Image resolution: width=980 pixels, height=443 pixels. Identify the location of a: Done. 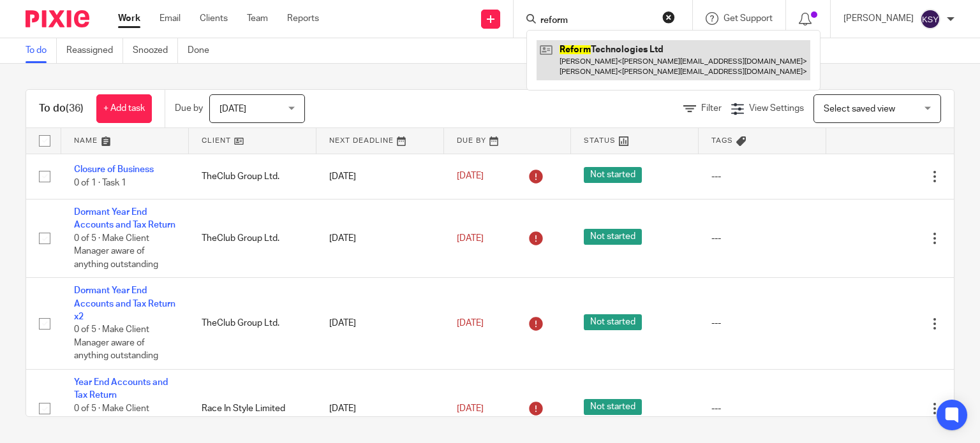
(203, 50).